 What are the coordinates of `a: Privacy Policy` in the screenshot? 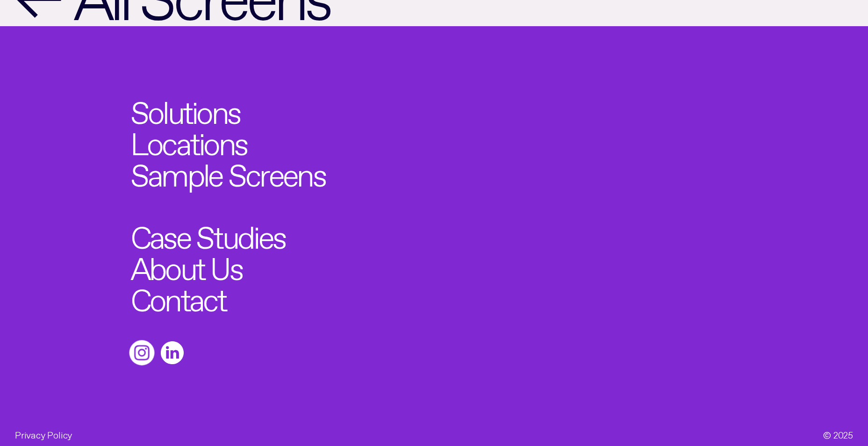 It's located at (44, 434).